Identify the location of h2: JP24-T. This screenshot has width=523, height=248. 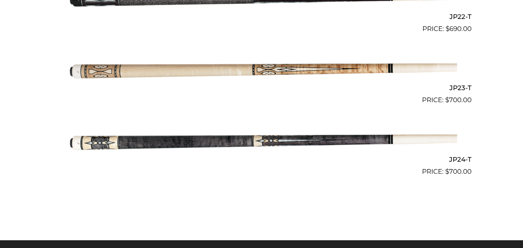
(262, 159).